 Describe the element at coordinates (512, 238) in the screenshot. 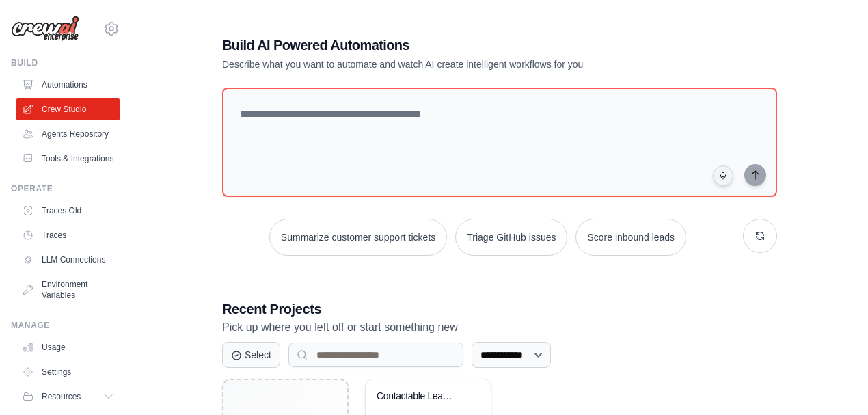

I see `button: Triage GitHub issues` at that location.